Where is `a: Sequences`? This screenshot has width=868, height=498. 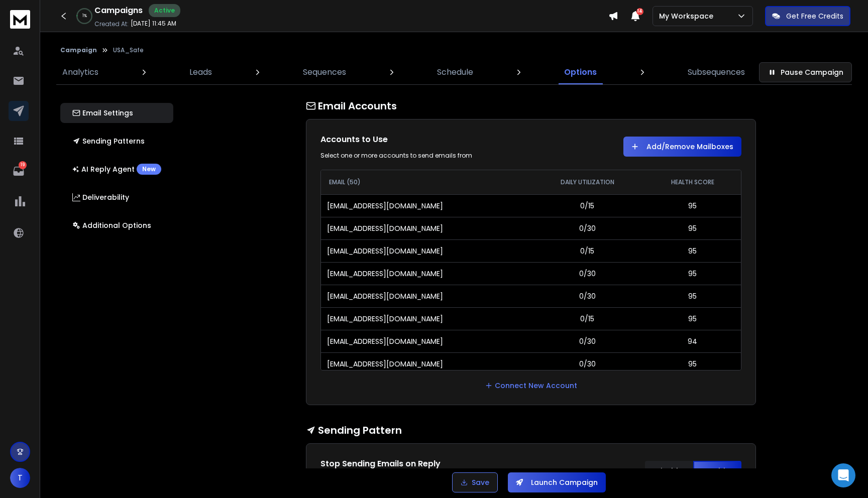 a: Sequences is located at coordinates (325, 73).